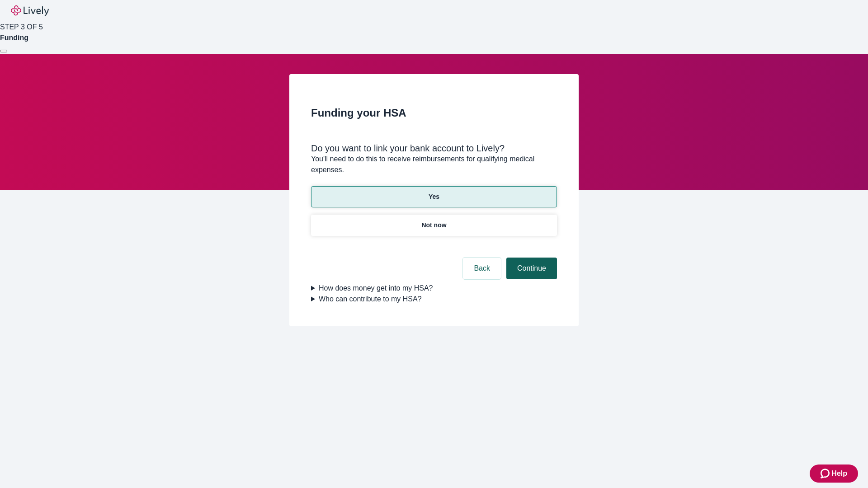  Describe the element at coordinates (834, 473) in the screenshot. I see `button: Zendesk support iconHelp` at that location.